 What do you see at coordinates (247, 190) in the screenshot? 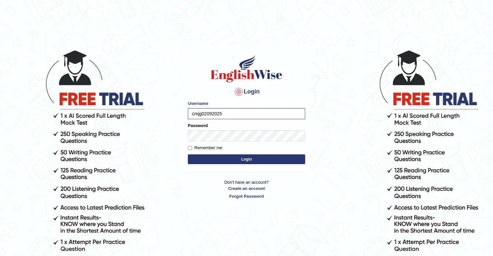
I see `p: Don't have an account?` at bounding box center [247, 190].